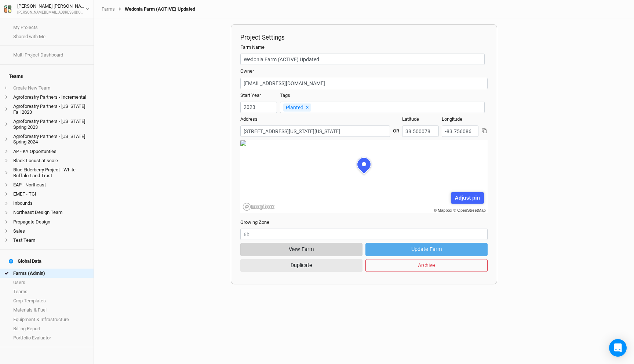 This screenshot has width=634, height=364. Describe the element at coordinates (252, 48) in the screenshot. I see `label: Farm Name` at that location.